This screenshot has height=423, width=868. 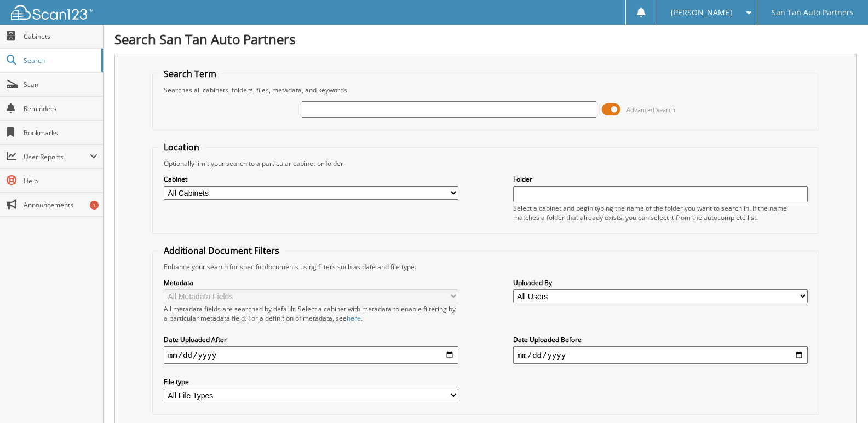 I want to click on input: end, so click(x=660, y=355).